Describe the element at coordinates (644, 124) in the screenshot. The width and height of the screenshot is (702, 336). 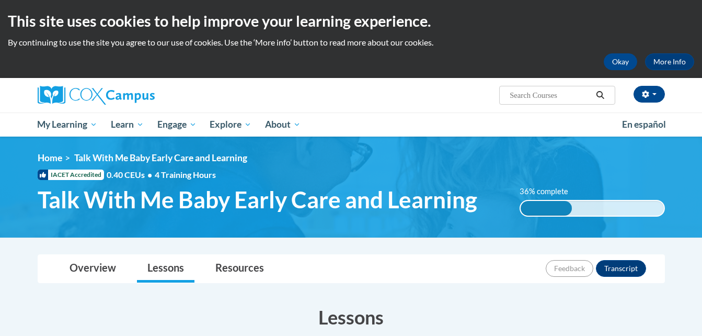
I see `span: En español` at that location.